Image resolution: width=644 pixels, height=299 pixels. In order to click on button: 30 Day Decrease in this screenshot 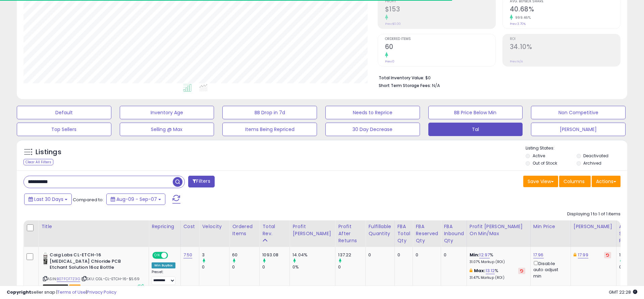, I will do `click(372, 129)`.